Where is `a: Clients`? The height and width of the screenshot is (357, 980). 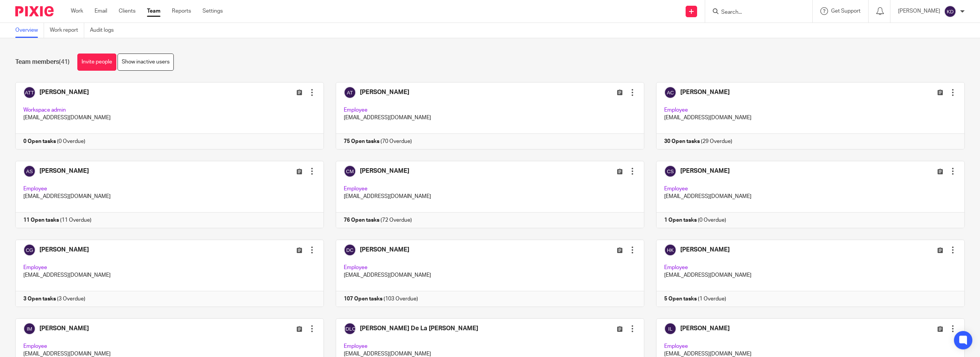 a: Clients is located at coordinates (127, 11).